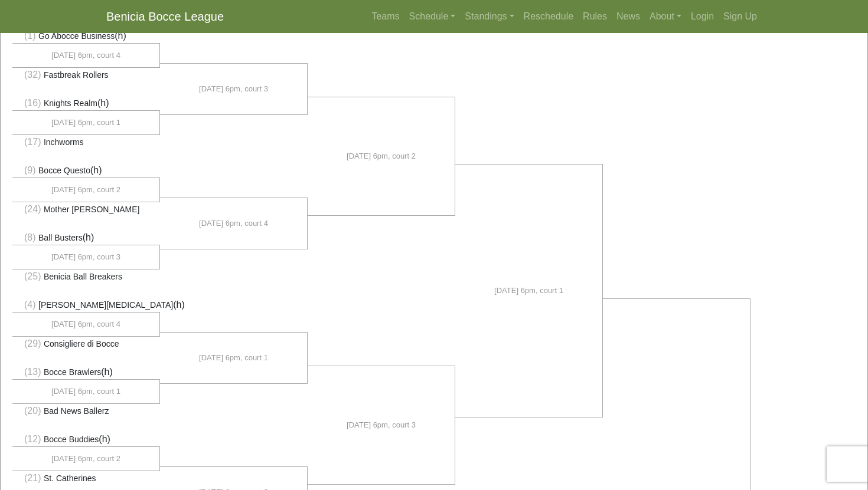 This screenshot has height=490, width=868. I want to click on a: Login, so click(702, 17).